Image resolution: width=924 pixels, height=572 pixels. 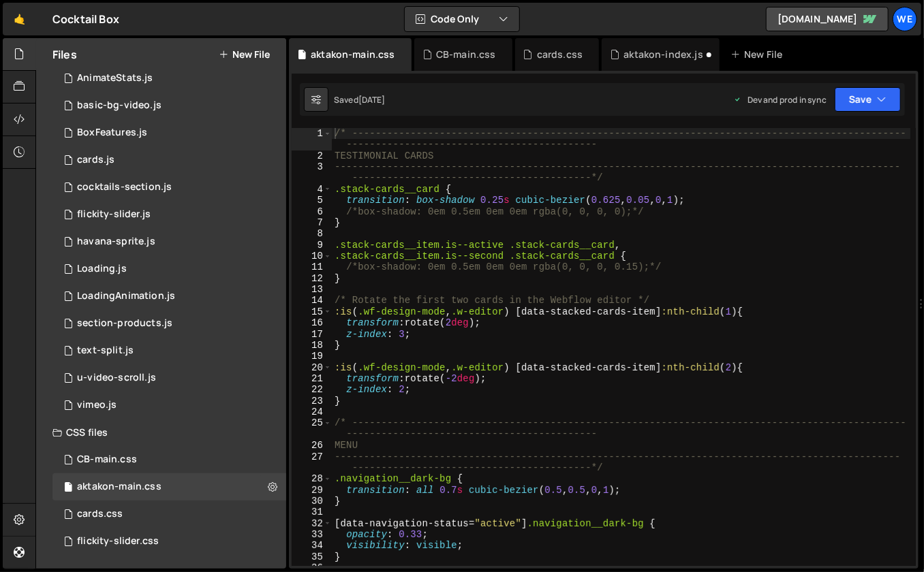 I want to click on div: 12094/36058.js, so click(x=169, y=106).